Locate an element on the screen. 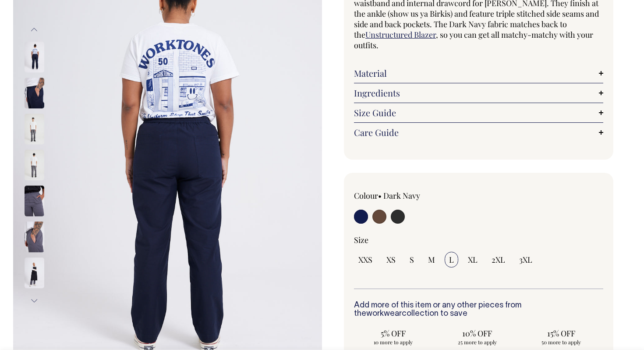 This screenshot has width=644, height=350. span: , so you can get all matchy-matchy with your outfits. is located at coordinates (474, 40).